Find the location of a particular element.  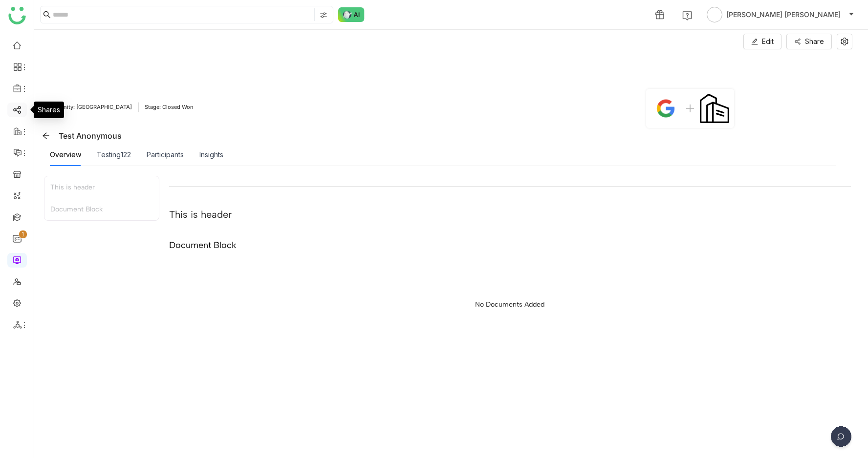

img: avatar is located at coordinates (715, 15).